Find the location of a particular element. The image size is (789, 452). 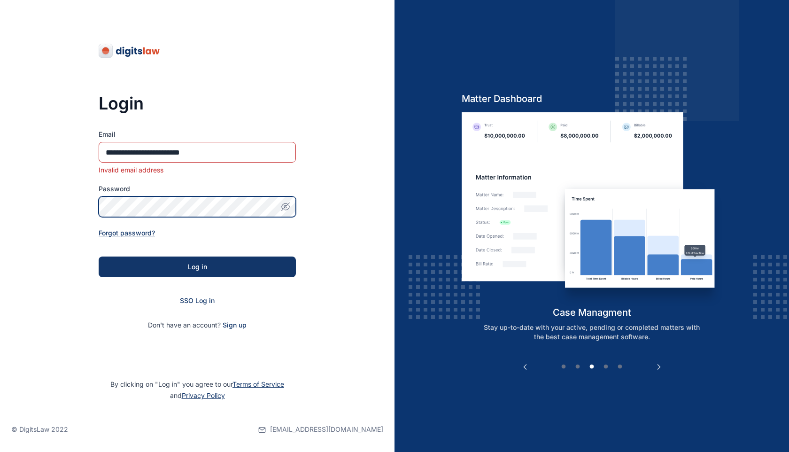

p: By clicking on "Log in" you agree to our is located at coordinates (197, 390).